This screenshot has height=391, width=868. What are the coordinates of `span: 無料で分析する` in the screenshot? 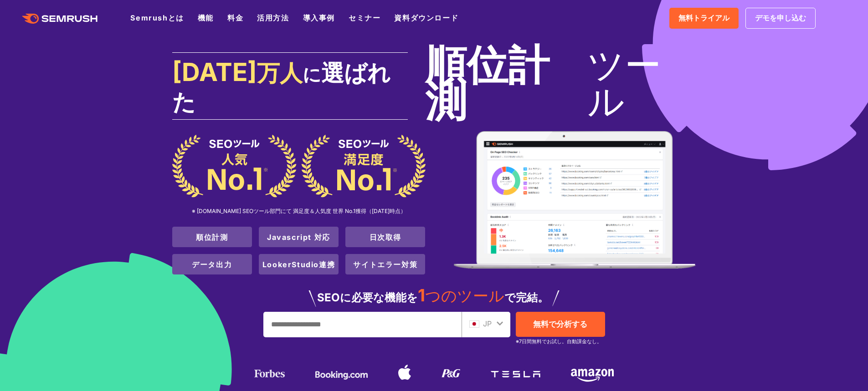 It's located at (560, 324).